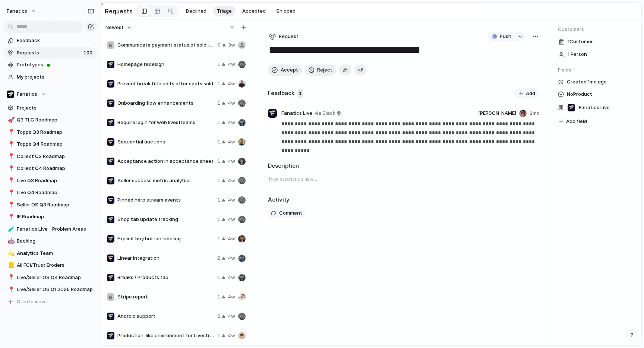 The image size is (644, 348). I want to click on span: Request, so click(289, 36).